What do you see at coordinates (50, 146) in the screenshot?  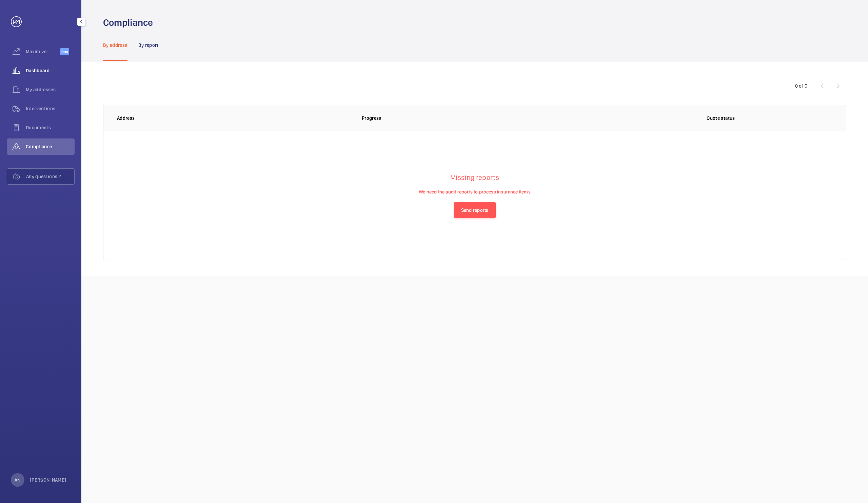 I see `span: Compliance` at bounding box center [50, 146].